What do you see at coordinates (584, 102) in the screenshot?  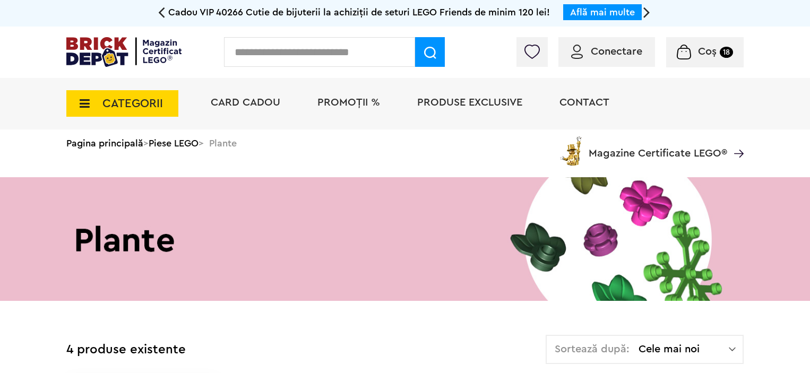 I see `span: Contact` at bounding box center [584, 102].